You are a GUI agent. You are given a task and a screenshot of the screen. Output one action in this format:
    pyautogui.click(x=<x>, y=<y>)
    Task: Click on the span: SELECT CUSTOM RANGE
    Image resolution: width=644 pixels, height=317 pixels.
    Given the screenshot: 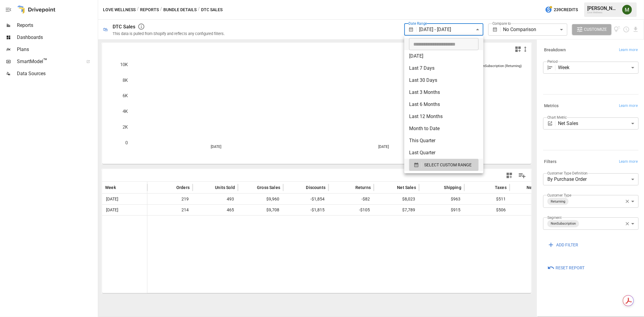 What is the action you would take?
    pyautogui.click(x=448, y=165)
    